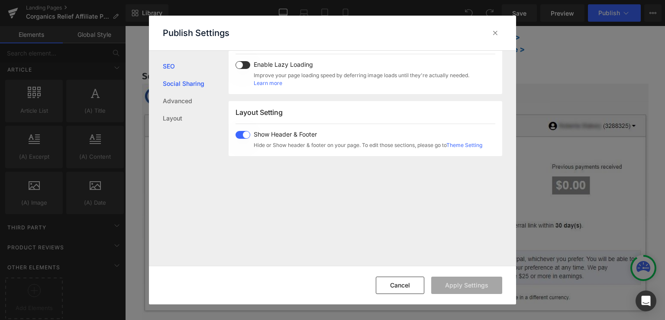 Image resolution: width=665 pixels, height=320 pixels. What do you see at coordinates (268, 83) in the screenshot?
I see `a: Learn more` at bounding box center [268, 83].